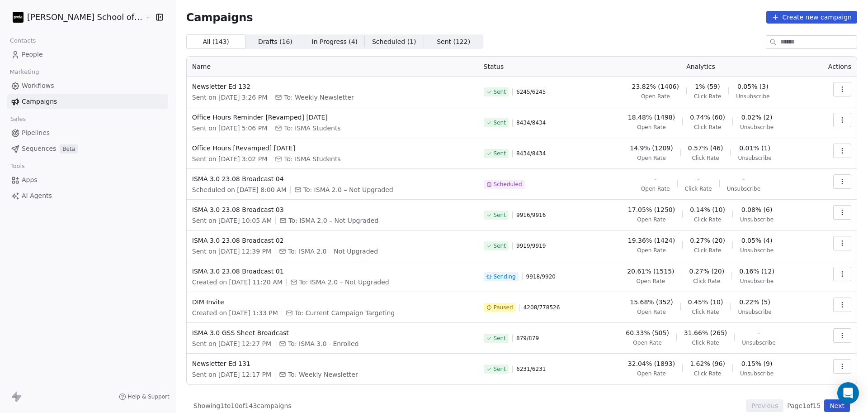 Image resolution: width=868 pixels, height=413 pixels. What do you see at coordinates (757, 240) in the screenshot?
I see `span: 0.05% (4)` at bounding box center [757, 240].